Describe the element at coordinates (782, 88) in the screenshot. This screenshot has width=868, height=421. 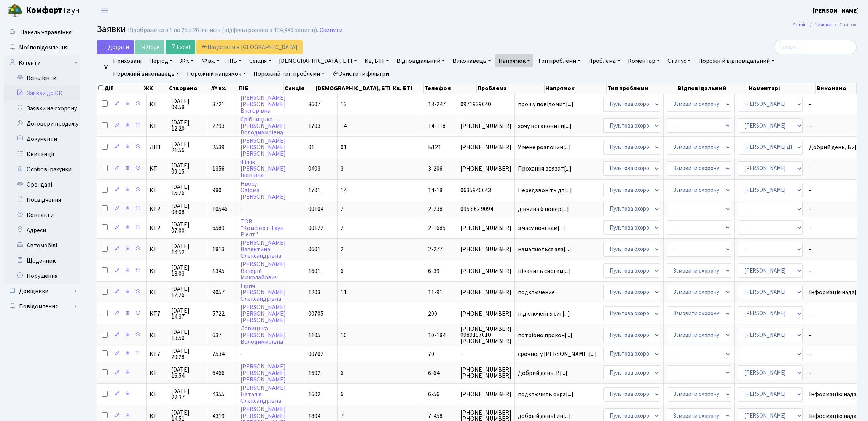
I see `th: Коментарі` at that location.